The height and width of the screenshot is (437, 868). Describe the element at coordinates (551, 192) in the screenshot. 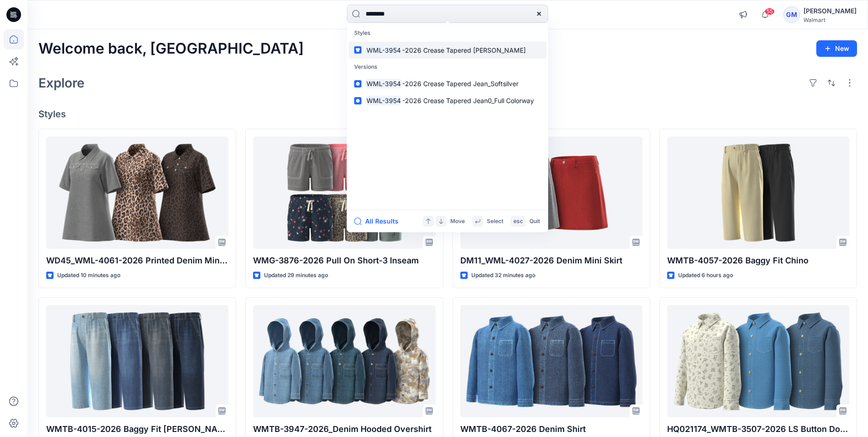

I see `a: DM11_WML-4027-2026 Denim Mini Skirt` at that location.